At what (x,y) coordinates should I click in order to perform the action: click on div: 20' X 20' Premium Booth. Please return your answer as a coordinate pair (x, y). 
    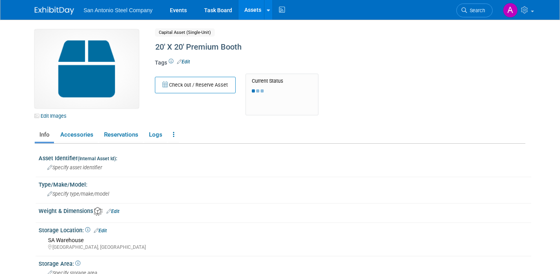
    Looking at the image, I should click on (315, 47).